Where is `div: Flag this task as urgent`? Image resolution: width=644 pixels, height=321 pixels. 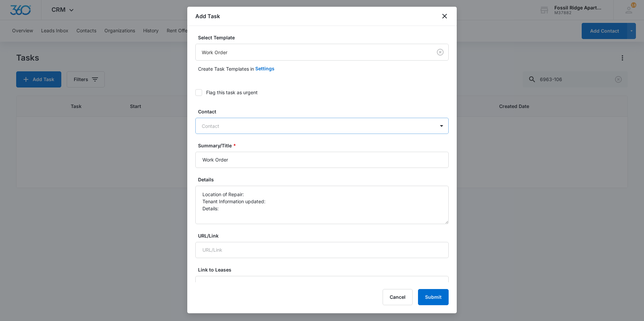
div: Flag this task as urgent is located at coordinates (231, 92).